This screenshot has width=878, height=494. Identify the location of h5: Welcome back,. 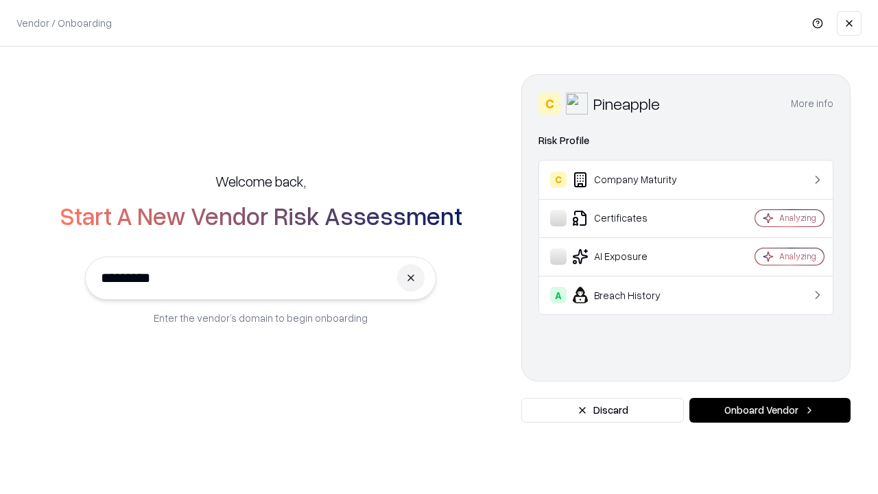
(261, 181).